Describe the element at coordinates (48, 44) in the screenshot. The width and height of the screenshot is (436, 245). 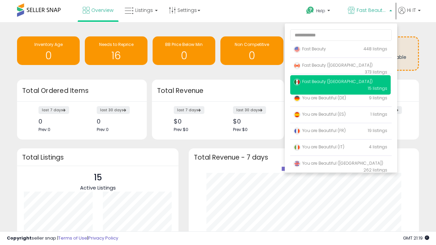
I see `span: Inventory Age` at that location.